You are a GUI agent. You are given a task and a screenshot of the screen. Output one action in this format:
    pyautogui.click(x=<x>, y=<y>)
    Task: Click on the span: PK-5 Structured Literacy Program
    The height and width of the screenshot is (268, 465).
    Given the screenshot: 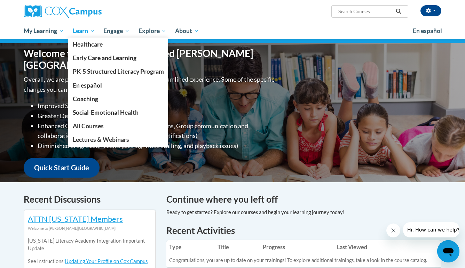 What is the action you would take?
    pyautogui.click(x=118, y=71)
    